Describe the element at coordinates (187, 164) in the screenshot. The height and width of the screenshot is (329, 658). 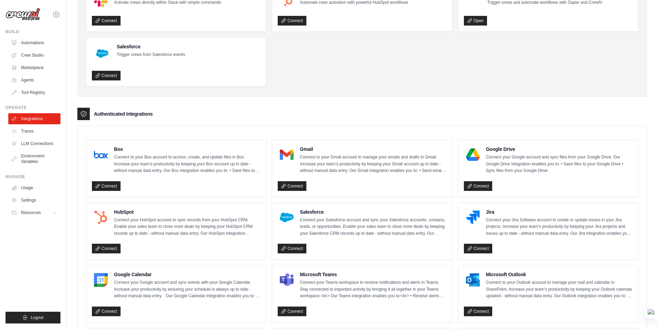
I see `p: Connect to your Box account to access, create, and update files in Box. Increase your team’s prod...` at that location.